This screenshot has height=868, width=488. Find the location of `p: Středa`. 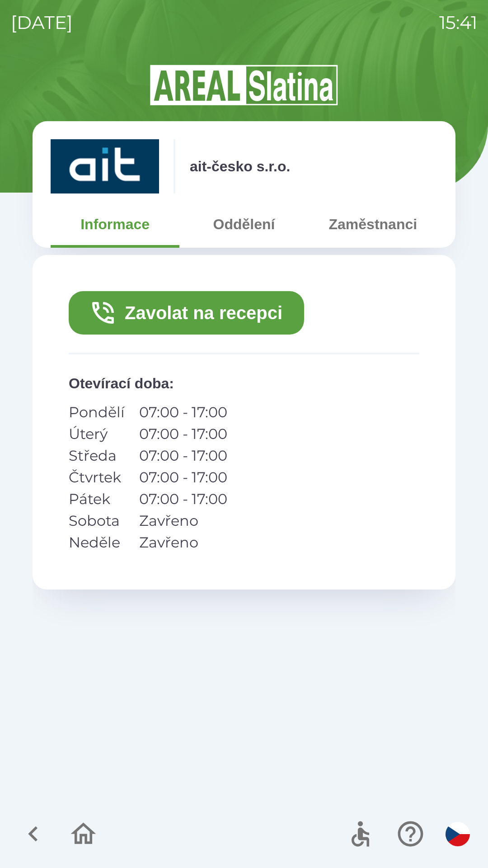

p: Středa is located at coordinates (97, 456).